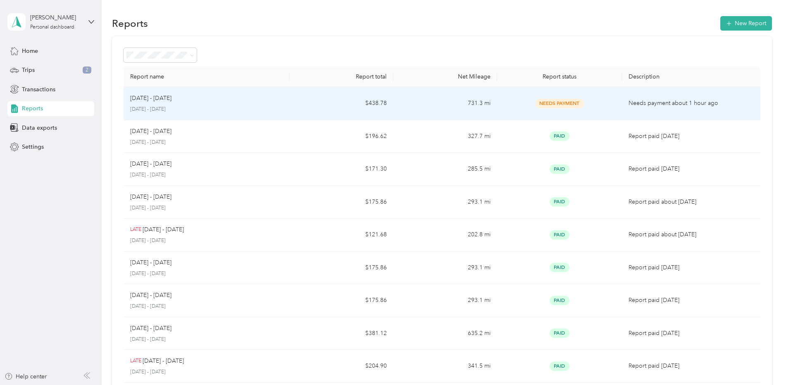 This screenshot has height=385, width=786. What do you see at coordinates (559, 103) in the screenshot?
I see `span: Needs Payment` at bounding box center [559, 103].